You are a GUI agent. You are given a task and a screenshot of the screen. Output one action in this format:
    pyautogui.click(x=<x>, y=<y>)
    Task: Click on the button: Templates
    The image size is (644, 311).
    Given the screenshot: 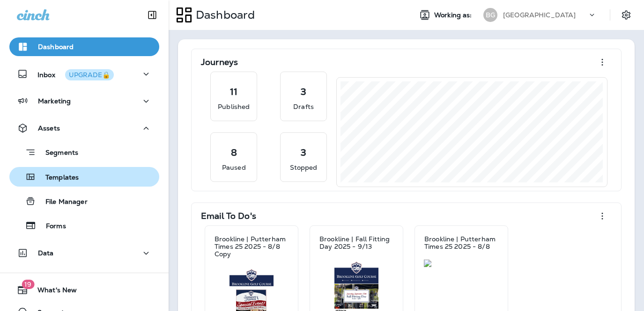 What is the action you would take?
    pyautogui.click(x=85, y=177)
    